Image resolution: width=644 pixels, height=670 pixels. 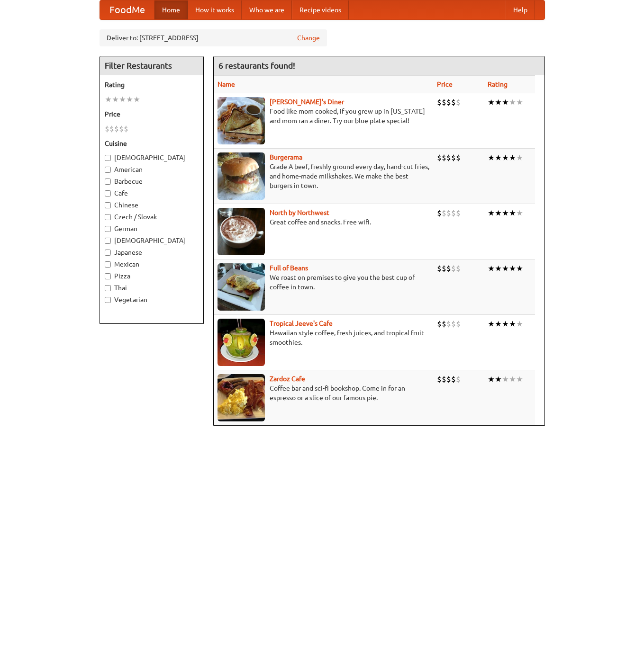 I want to click on p: We roast on premises to give you the best cup of coffee in town., so click(x=323, y=282).